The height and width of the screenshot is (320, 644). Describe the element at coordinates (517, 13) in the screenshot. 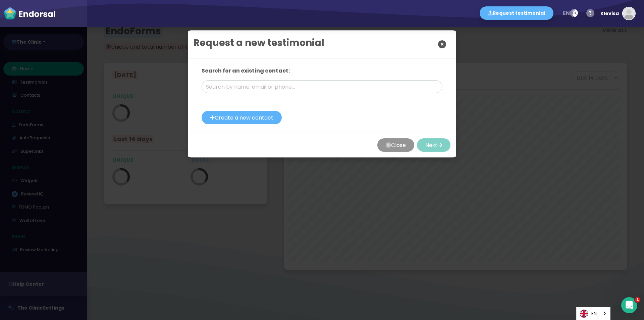

I see `button: Request testimonial` at that location.